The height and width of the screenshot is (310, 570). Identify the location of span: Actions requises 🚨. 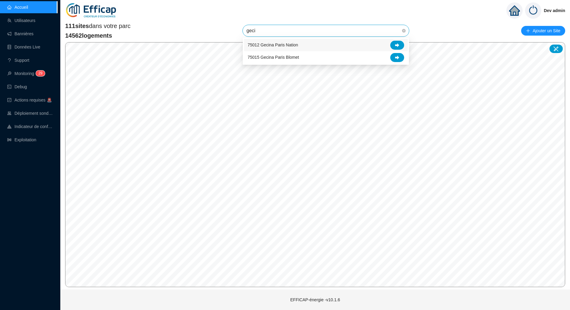
(33, 100).